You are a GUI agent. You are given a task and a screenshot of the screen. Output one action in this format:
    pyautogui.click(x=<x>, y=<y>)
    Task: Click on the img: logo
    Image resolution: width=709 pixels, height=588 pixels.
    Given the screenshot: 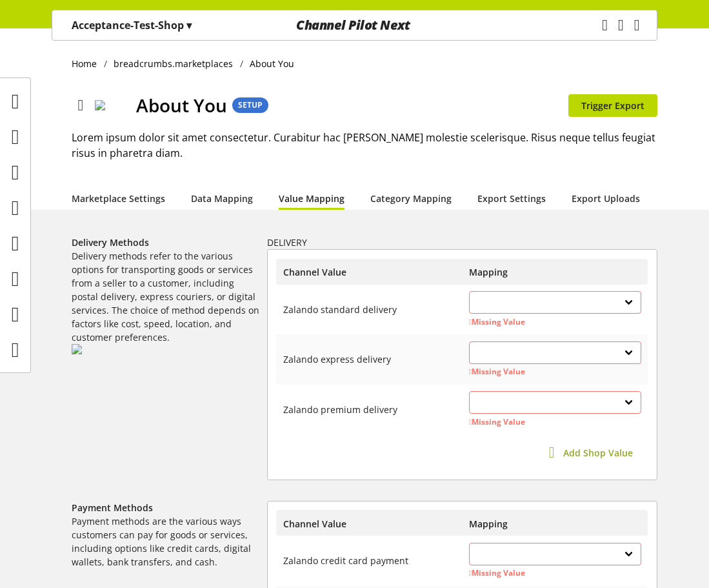 What is the action you would take?
    pyautogui.click(x=113, y=105)
    